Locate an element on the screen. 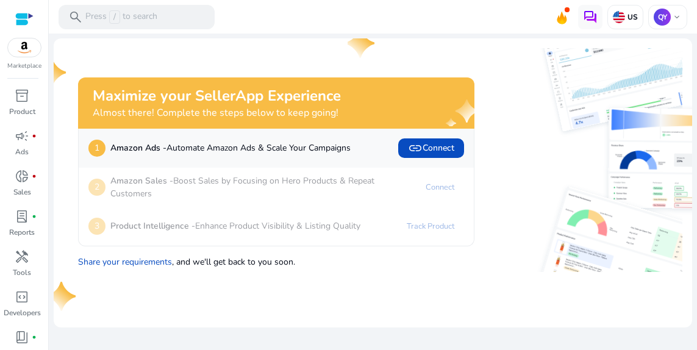 The image size is (697, 350). p: 3 is located at coordinates (97, 226).